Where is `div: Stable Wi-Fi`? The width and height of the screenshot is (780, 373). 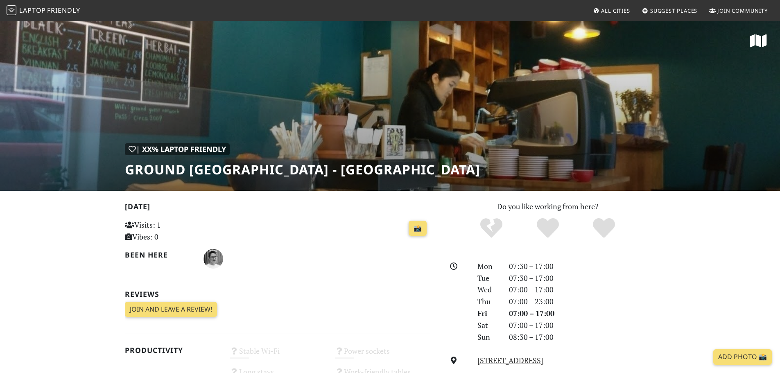 div: Stable Wi-Fi is located at coordinates (277, 355).